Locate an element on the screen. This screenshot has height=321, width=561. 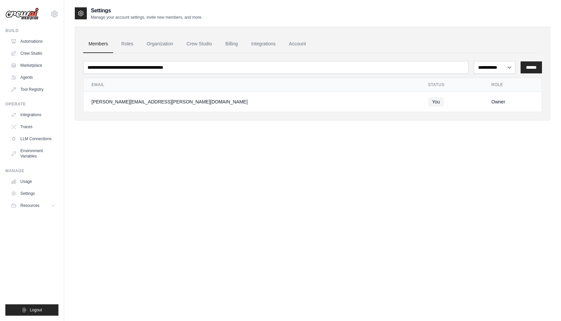
button: Logout is located at coordinates (32, 310).